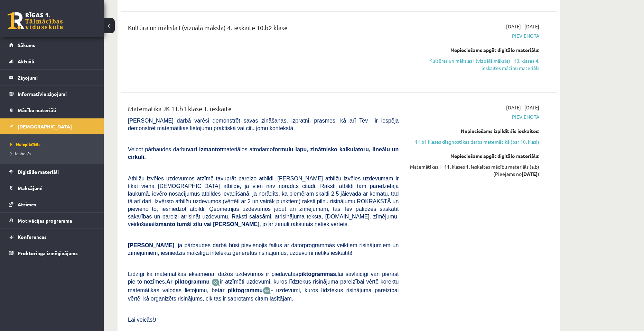 Image resolution: width=644 pixels, height=331 pixels. I want to click on span: Neizpildītās, so click(25, 145).